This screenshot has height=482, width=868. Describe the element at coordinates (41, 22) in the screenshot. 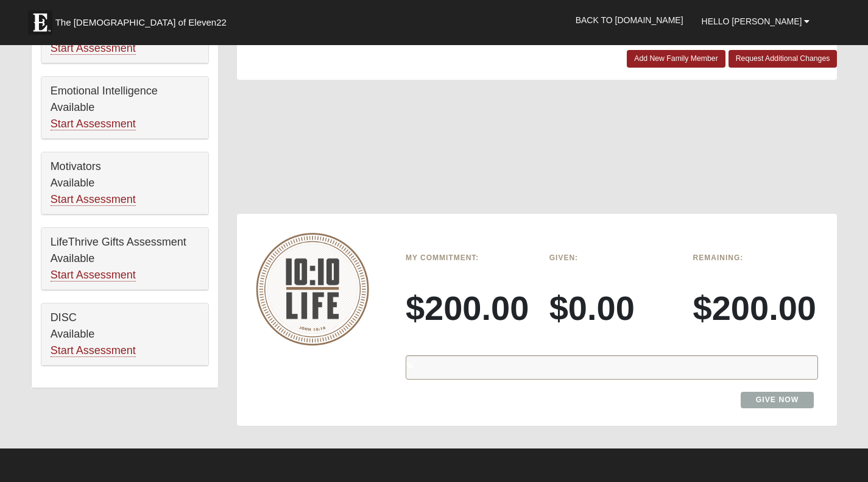

I see `img: Eleven22 logo` at that location.